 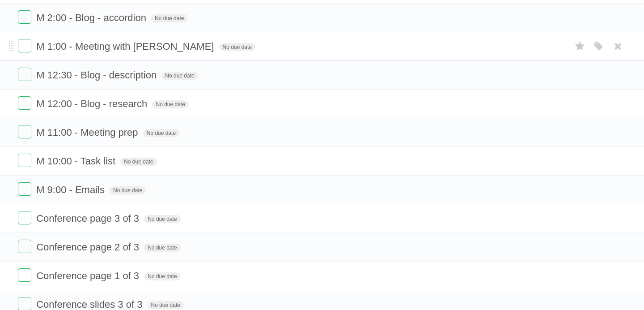 What do you see at coordinates (92, 104) in the screenshot?
I see `span: M 12:00 - Blog - research` at bounding box center [92, 104].